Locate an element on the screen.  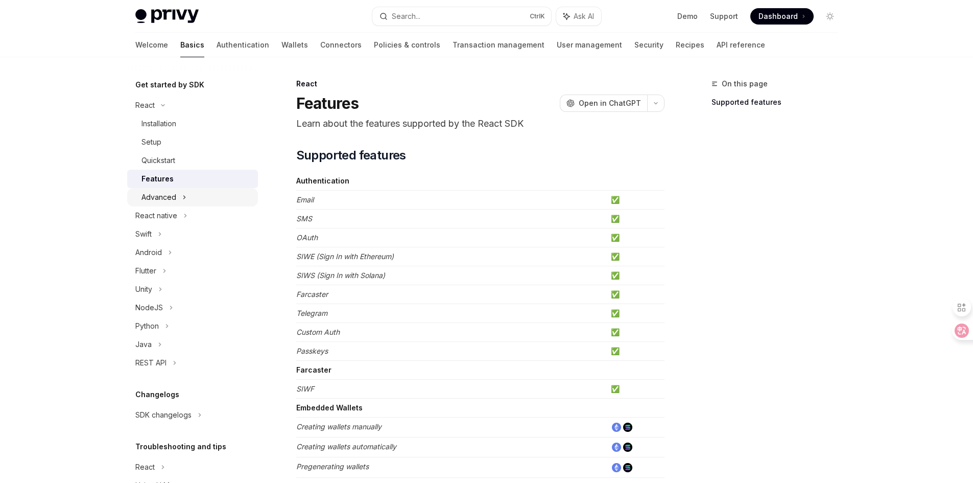
a: Basics is located at coordinates (192, 45).